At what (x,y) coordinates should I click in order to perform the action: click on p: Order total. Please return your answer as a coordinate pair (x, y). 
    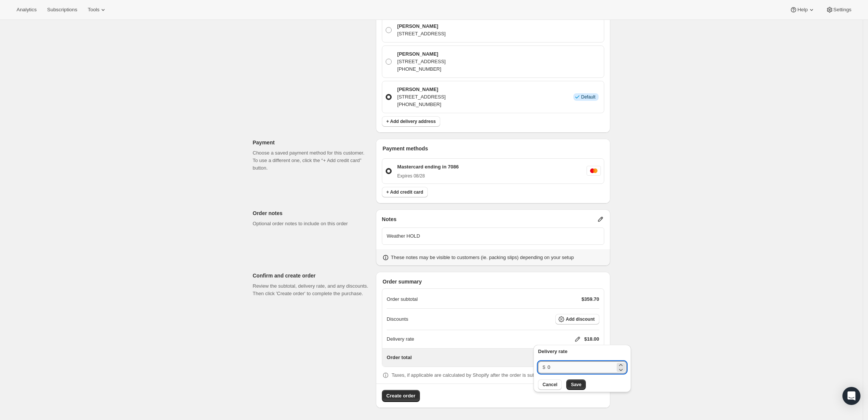
    Looking at the image, I should click on (400, 358).